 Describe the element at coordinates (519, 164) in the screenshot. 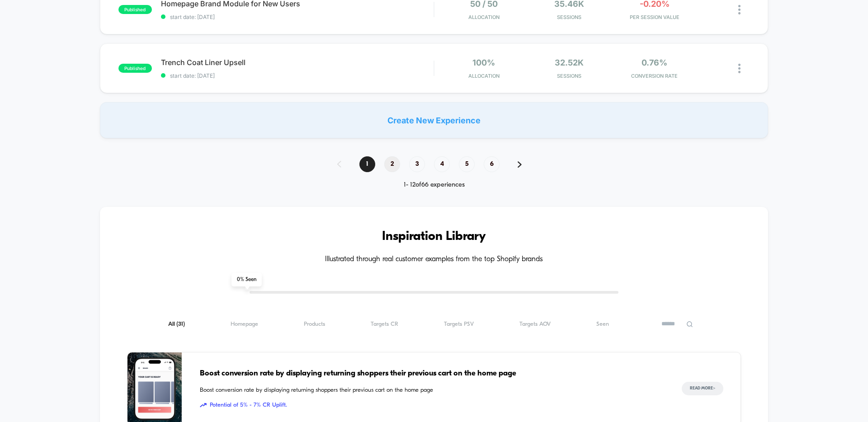

I see `img: pagination forward` at that location.